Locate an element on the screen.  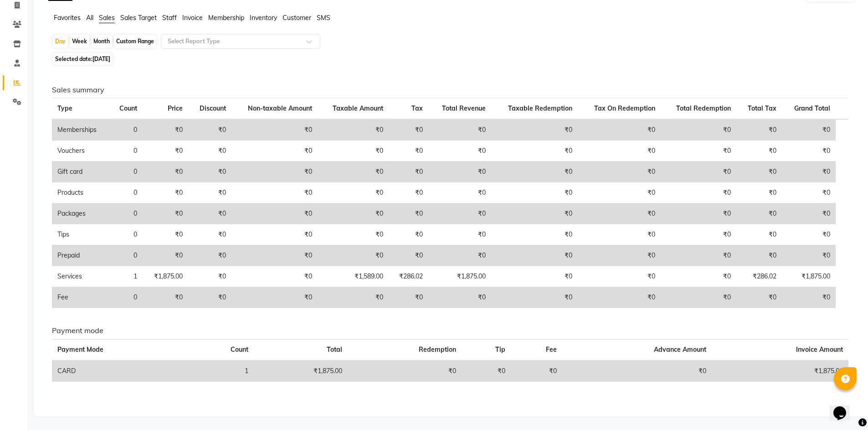
span: Inventory is located at coordinates (263, 18).